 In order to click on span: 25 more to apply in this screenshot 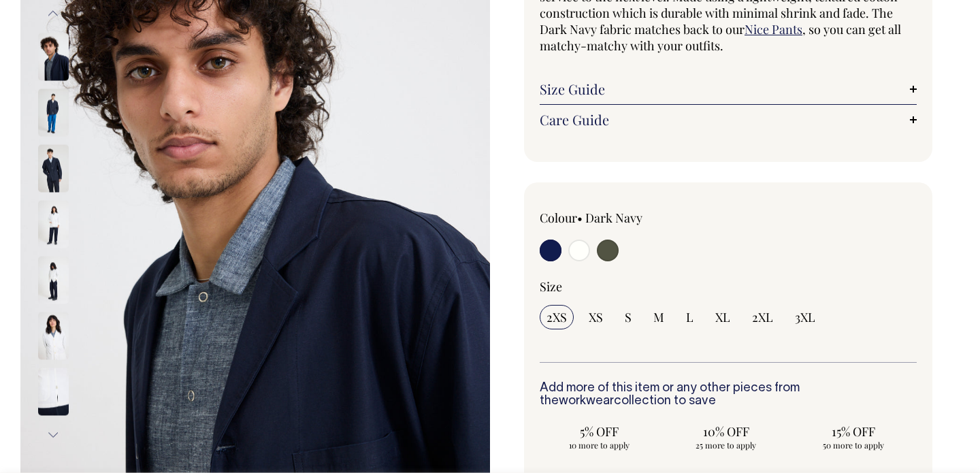, I will do `click(726, 445)`.